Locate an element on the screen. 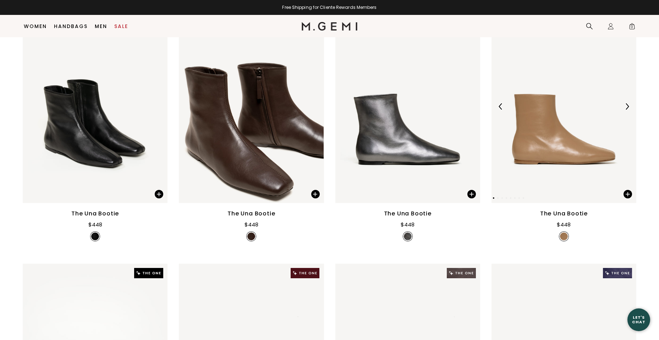 The image size is (659, 340). a: The Una BootieNEWThe Una BootieThe Una Bootie$448 is located at coordinates (408, 127).